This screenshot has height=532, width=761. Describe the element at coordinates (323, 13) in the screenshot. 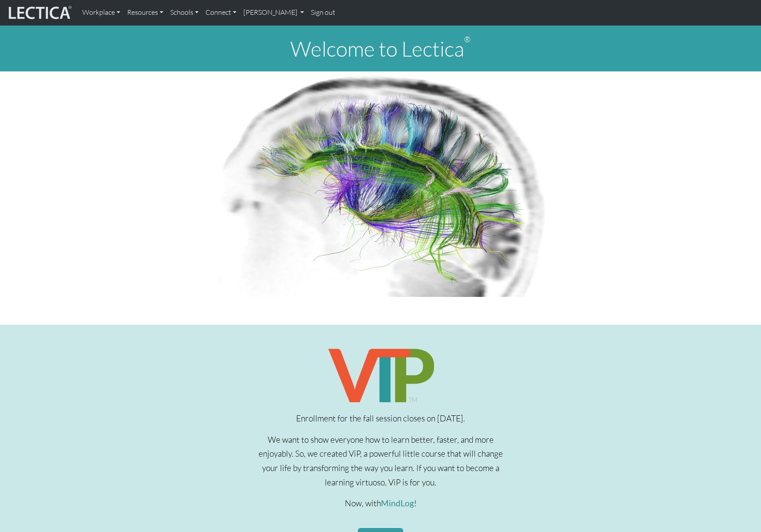

I see `a: Sign out` at that location.